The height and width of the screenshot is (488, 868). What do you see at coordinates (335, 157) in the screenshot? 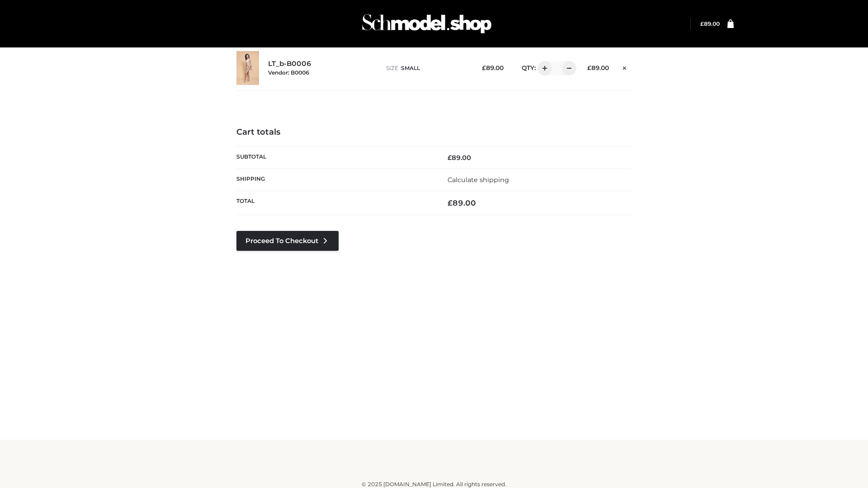
I see `th: Subtotal` at bounding box center [335, 157].